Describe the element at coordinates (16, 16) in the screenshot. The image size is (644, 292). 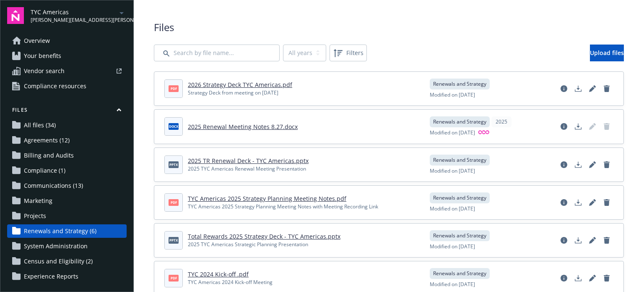
I see `img: navigator-logo.svg` at that location.